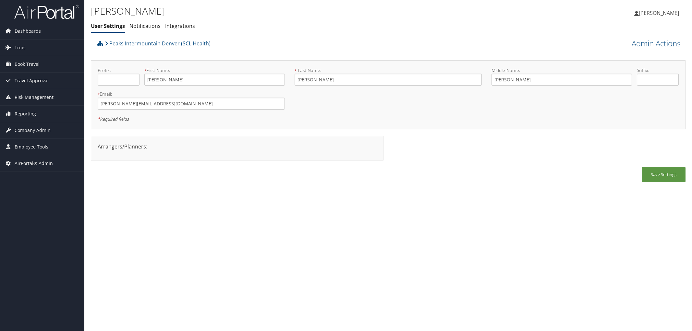 This screenshot has height=331, width=692. What do you see at coordinates (656, 43) in the screenshot?
I see `a: Admin Actions` at bounding box center [656, 43].